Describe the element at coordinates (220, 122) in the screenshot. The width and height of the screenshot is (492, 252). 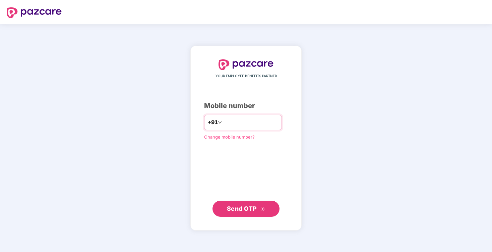
I see `span: down` at that location.